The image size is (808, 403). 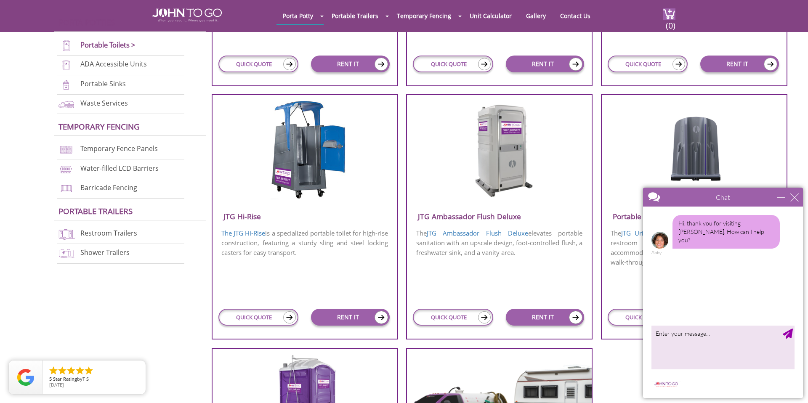 What do you see at coordinates (87, 22) in the screenshot?
I see `a: Porta Potties` at bounding box center [87, 22].